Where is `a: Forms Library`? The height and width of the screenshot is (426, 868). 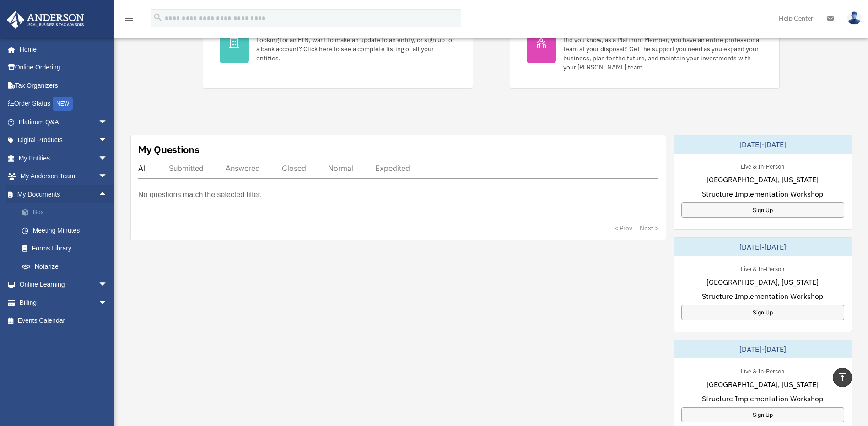
a: Forms Library is located at coordinates (66, 248).